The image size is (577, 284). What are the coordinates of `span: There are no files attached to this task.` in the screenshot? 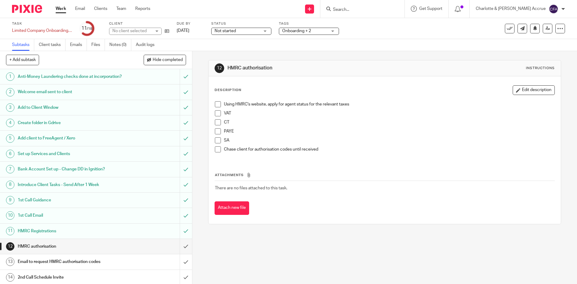 It's located at (251, 188).